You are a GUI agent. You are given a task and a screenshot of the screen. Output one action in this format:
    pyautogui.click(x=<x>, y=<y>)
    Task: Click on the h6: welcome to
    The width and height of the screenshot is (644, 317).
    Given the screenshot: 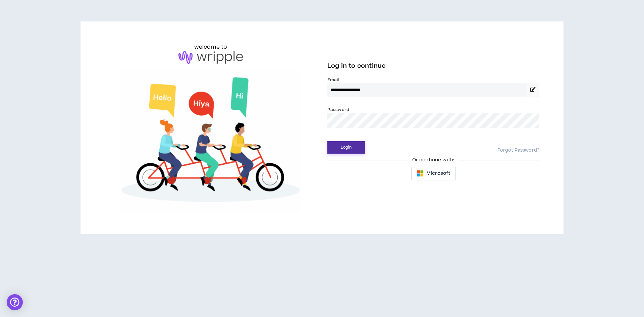 What is the action you would take?
    pyautogui.click(x=210, y=47)
    